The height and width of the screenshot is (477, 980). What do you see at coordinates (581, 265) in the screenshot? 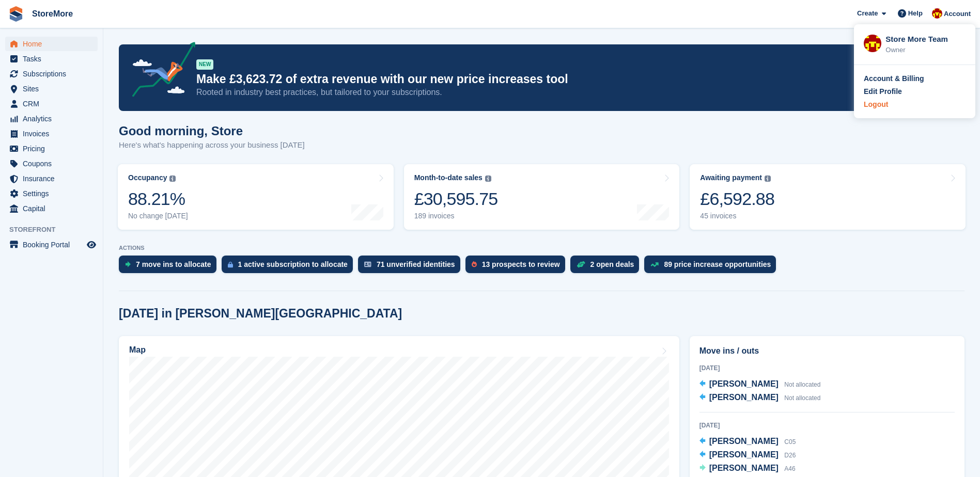
I see `img: deal-1b604bf984904fb50ccaf53a9ad4b4a5d6e5aea283cecdc64d6e3604feb123c2.svg` at bounding box center [581, 265].